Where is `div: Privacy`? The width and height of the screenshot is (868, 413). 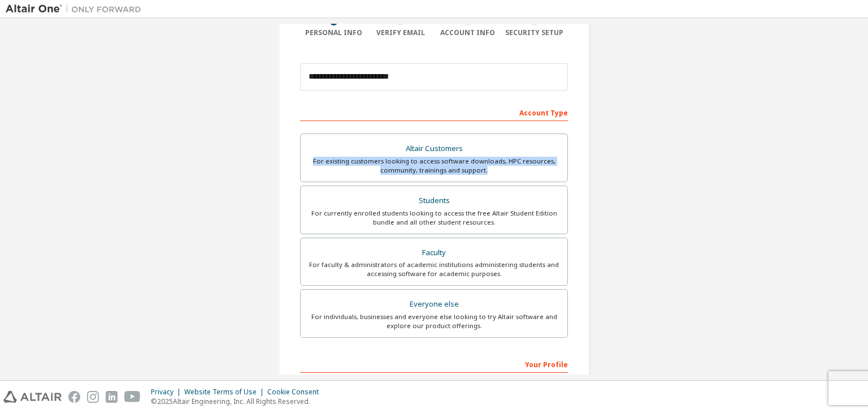
div: Privacy is located at coordinates (167, 392).